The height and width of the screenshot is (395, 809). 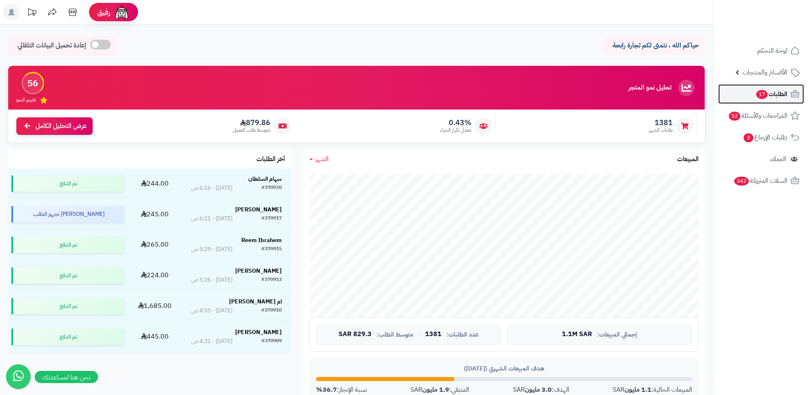 What do you see at coordinates (638, 389) in the screenshot?
I see `strong: 1.1 مليون` at bounding box center [638, 389].